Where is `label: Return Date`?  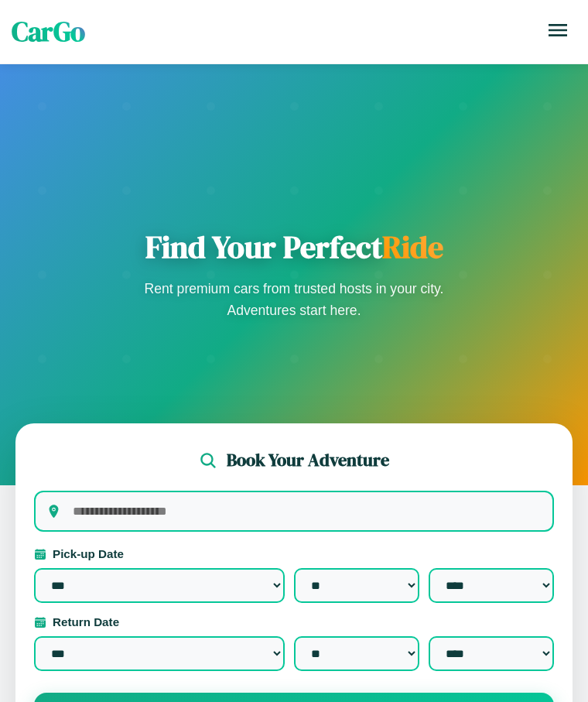 label: Return Date is located at coordinates (294, 621).